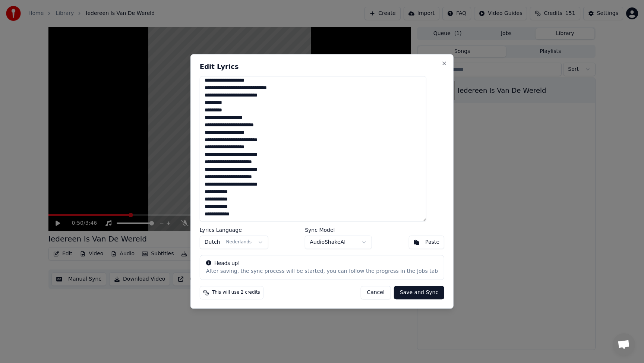 The height and width of the screenshot is (363, 644). I want to click on button: Cancel, so click(375, 293).